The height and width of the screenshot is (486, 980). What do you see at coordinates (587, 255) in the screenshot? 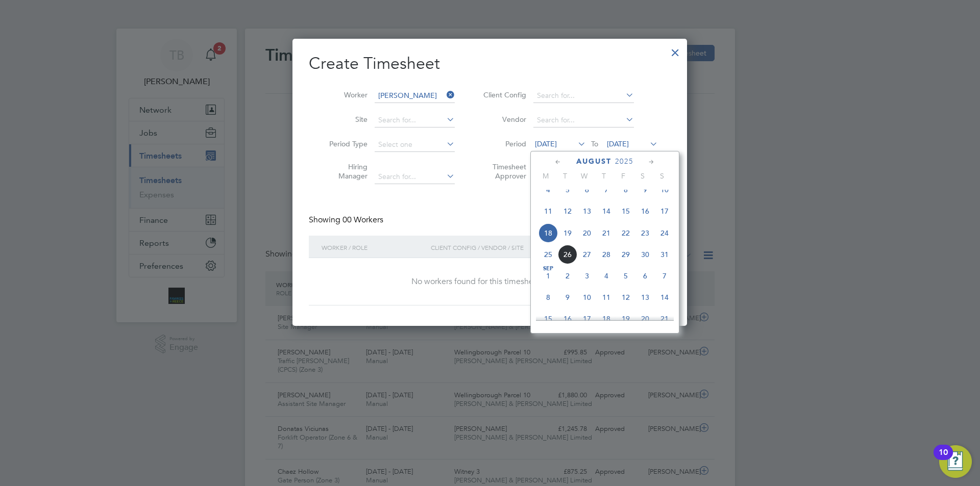
I see `span: 27` at bounding box center [587, 255].